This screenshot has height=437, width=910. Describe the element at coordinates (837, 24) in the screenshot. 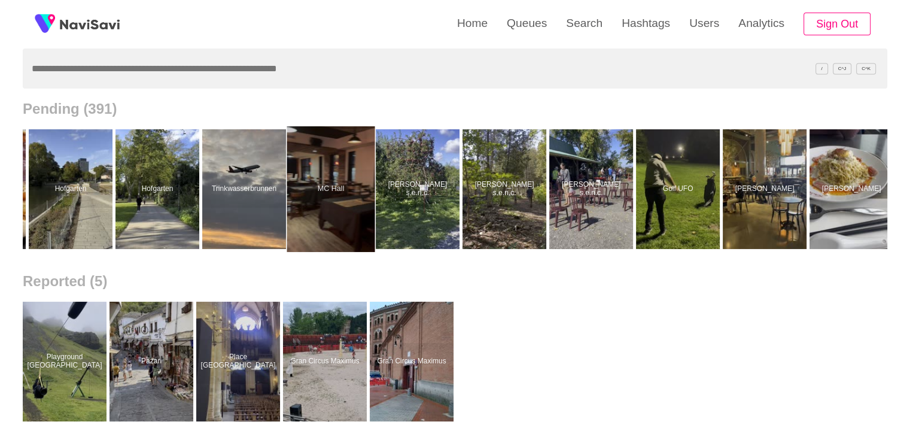

I see `button: Sign Out` at that location.